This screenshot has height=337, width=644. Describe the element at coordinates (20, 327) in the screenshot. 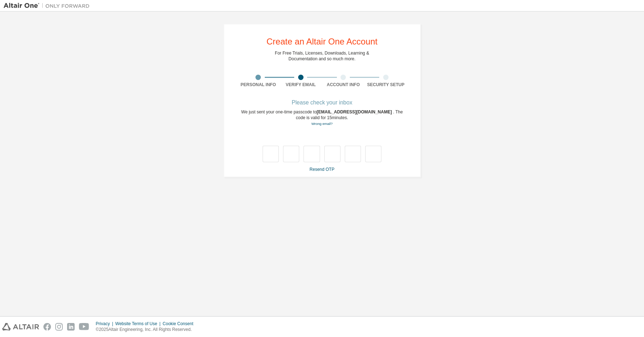

I see `img: altair_logo.svg` at that location.